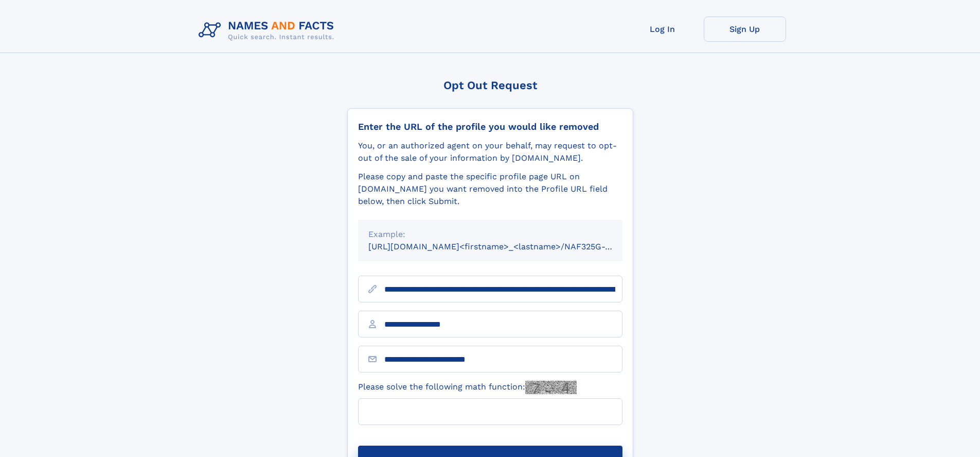 This screenshot has height=457, width=980. What do you see at coordinates (490, 151) in the screenshot?
I see `div: You, or an authorized agent on your behalf, may request to opt-out of the sale of your informatio...` at bounding box center [490, 151].